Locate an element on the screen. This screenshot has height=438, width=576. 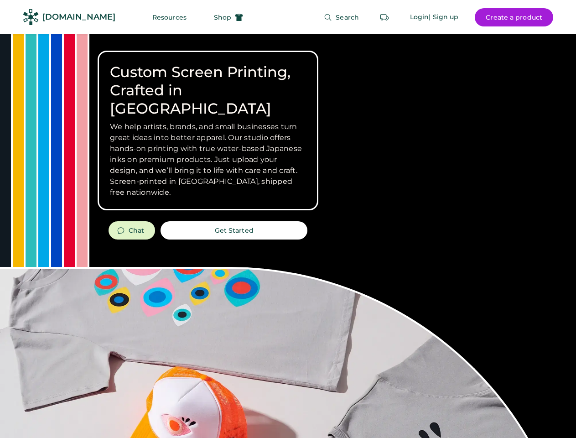
button: Search is located at coordinates (341, 17).